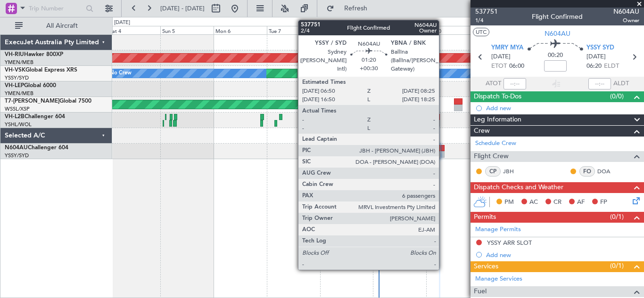 This screenshot has width=644, height=298. Describe the element at coordinates (496, 144) in the screenshot. I see `a: Schedule Crew` at that location.